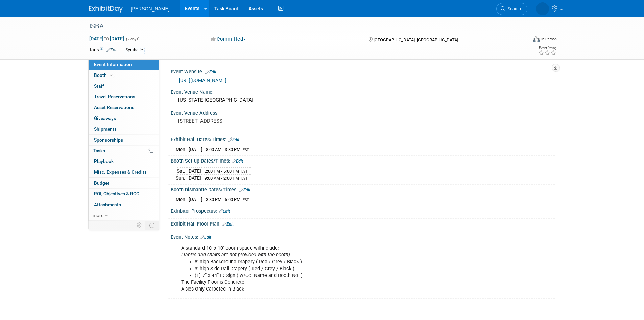  Describe the element at coordinates (105, 129) in the screenshot. I see `span: Shipments` at that location.